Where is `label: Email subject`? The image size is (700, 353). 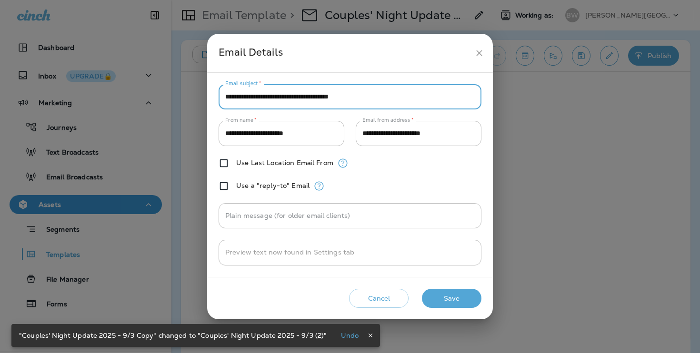
label: Email subject is located at coordinates (243, 83).